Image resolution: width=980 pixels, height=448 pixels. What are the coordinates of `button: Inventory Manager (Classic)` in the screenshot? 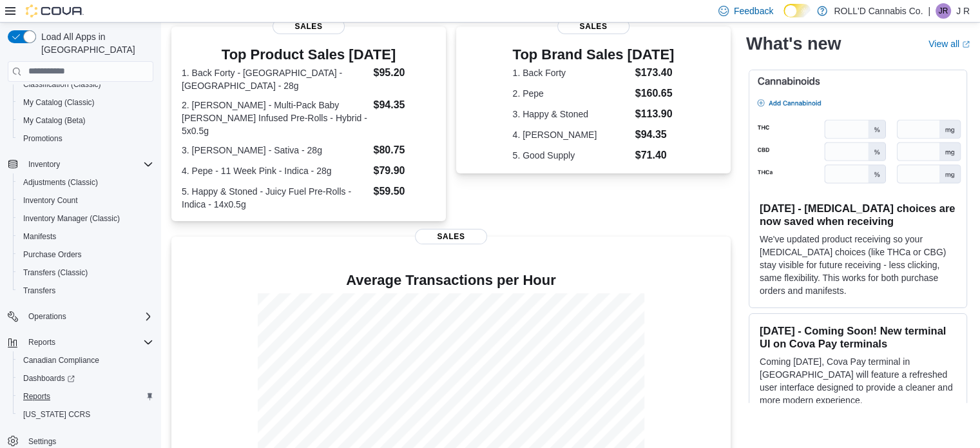 It's located at (86, 218).